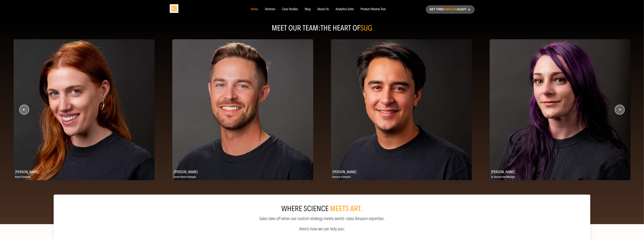 The width and height of the screenshot is (644, 239). I want to click on span: SUG, so click(366, 28).